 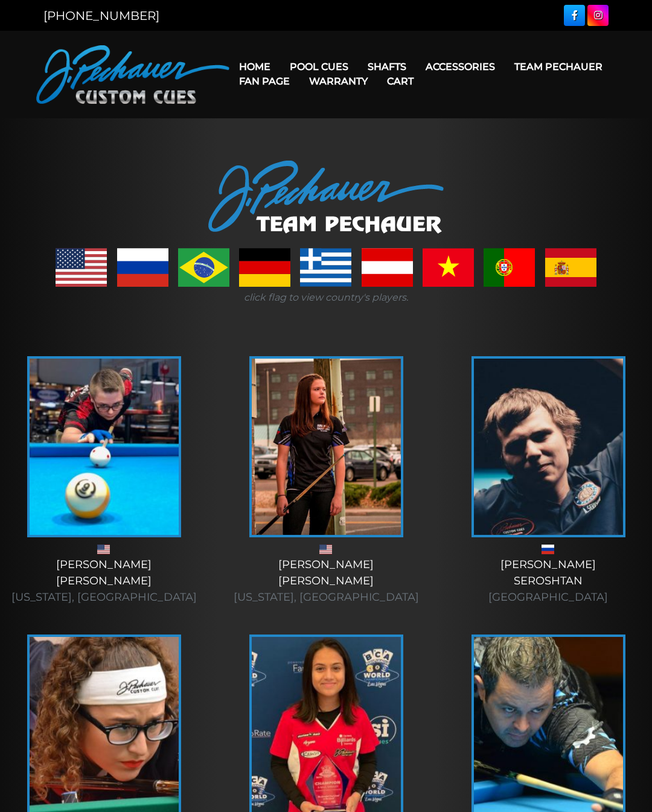 I want to click on a: Fan Page, so click(x=264, y=81).